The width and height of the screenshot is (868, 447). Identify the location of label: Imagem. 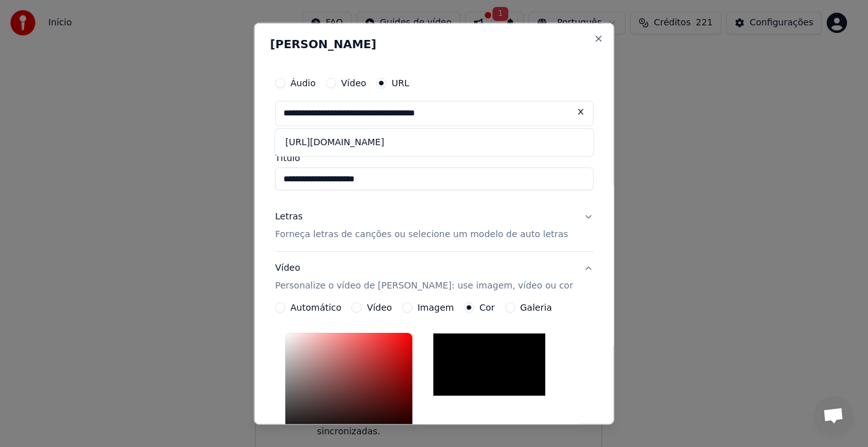
(434, 308).